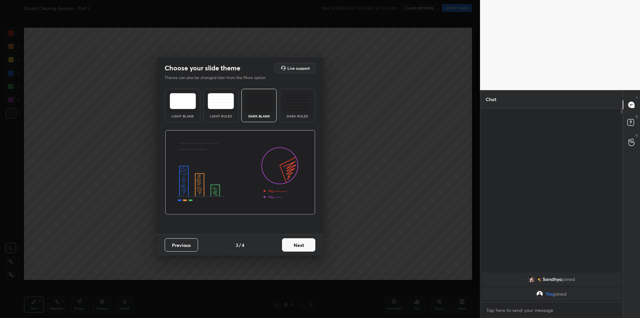 The width and height of the screenshot is (640, 318). I want to click on h5: Live support, so click(298, 68).